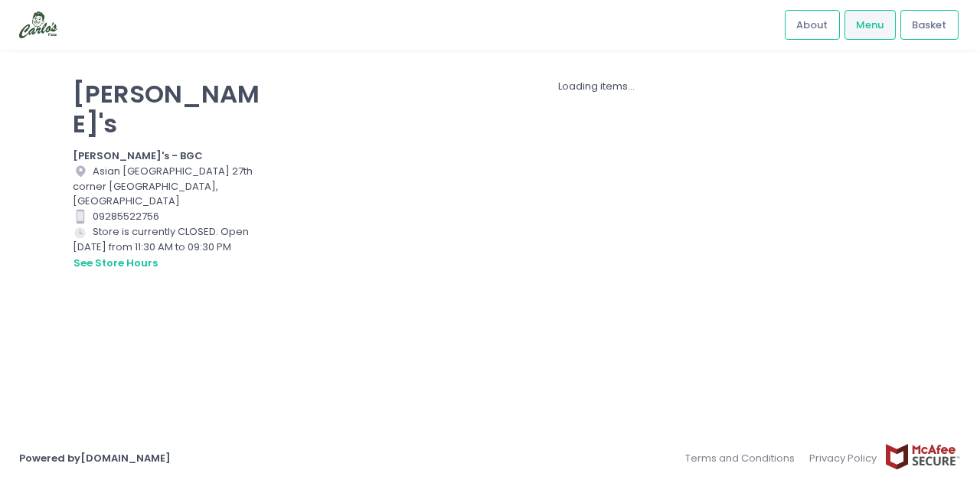  I want to click on img: mcafee-secure, so click(923, 456).